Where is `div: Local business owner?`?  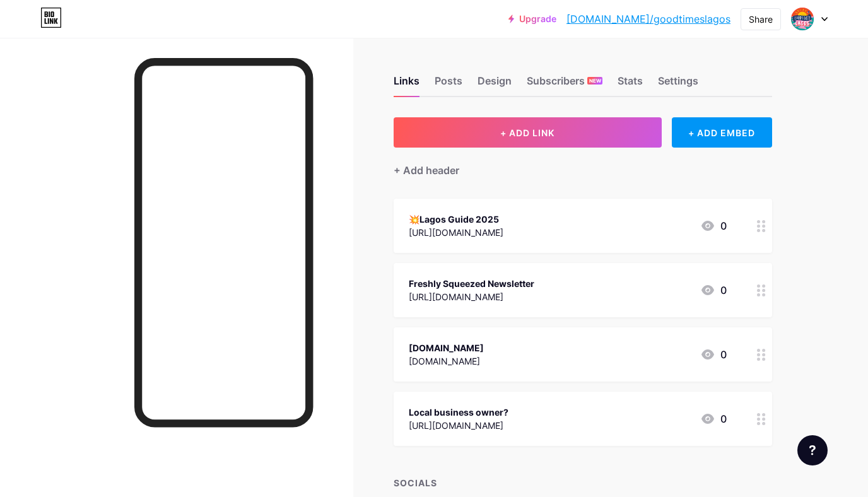 div: Local business owner? is located at coordinates (459, 412).